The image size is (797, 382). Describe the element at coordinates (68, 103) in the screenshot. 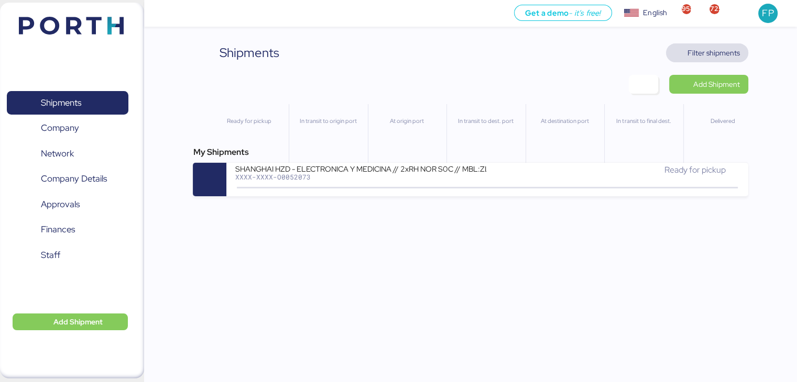

I see `a: Shipments` at that location.